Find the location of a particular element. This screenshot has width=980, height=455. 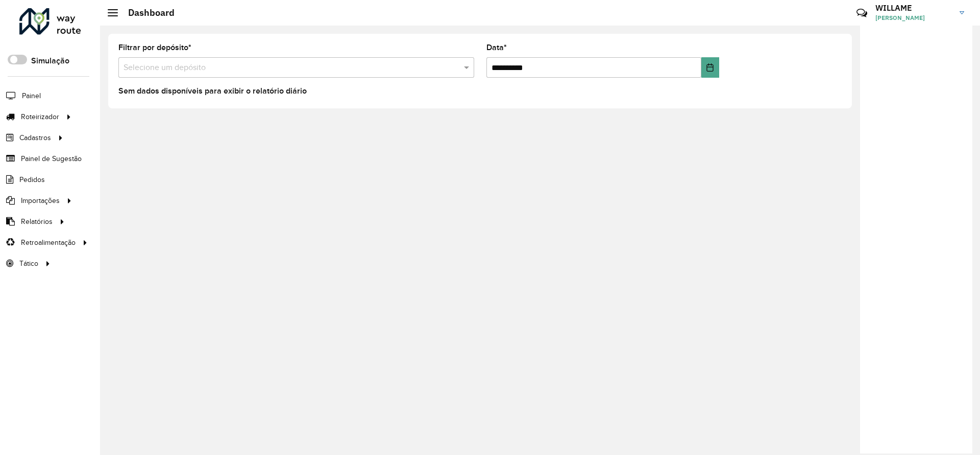

span: Tático is located at coordinates (29, 263).